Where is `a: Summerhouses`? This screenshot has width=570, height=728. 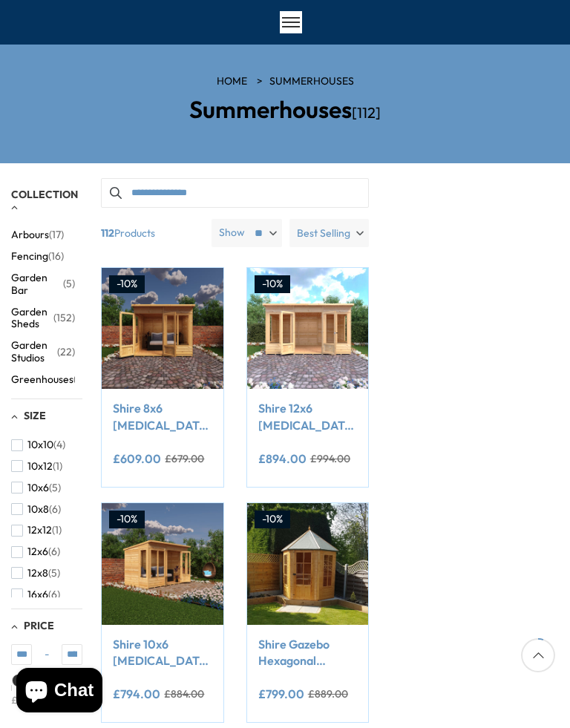
a: Summerhouses is located at coordinates (311, 81).